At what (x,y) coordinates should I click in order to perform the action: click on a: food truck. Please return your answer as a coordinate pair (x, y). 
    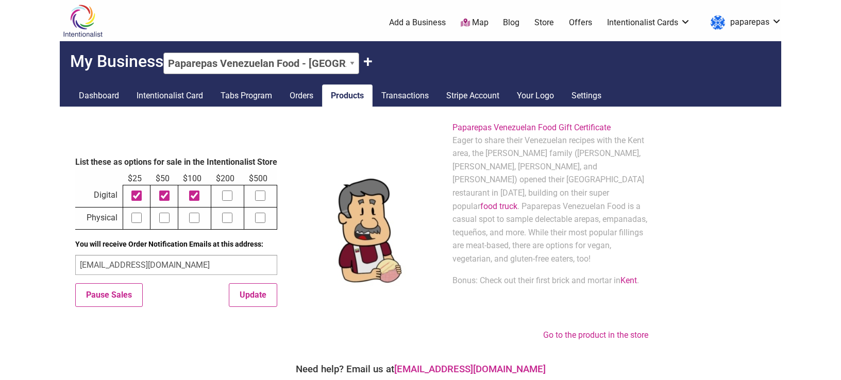
    Looking at the image, I should click on (499, 206).